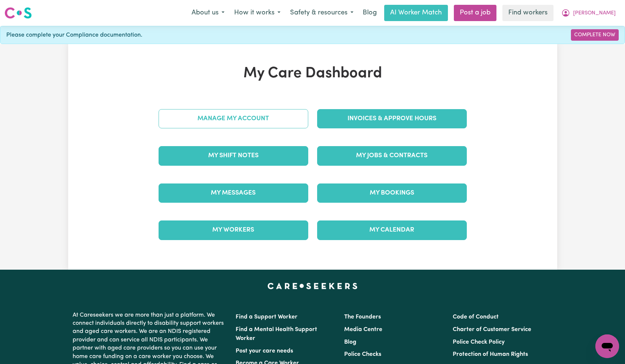  I want to click on button: About us, so click(208, 13).